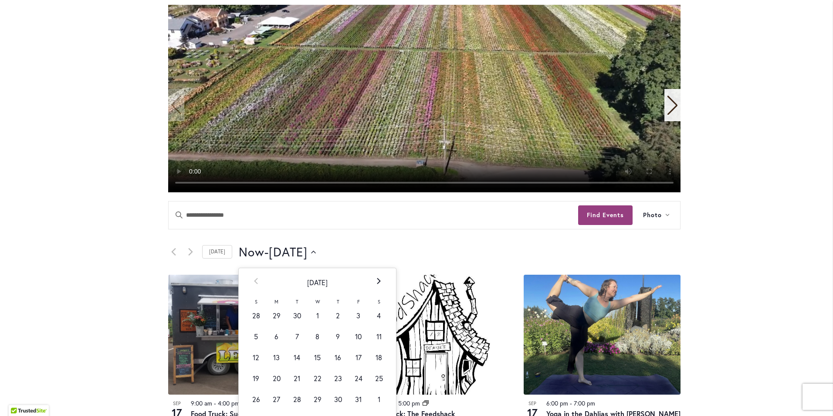 The height and width of the screenshot is (416, 833). Describe the element at coordinates (297, 378) in the screenshot. I see `td: 21` at that location.